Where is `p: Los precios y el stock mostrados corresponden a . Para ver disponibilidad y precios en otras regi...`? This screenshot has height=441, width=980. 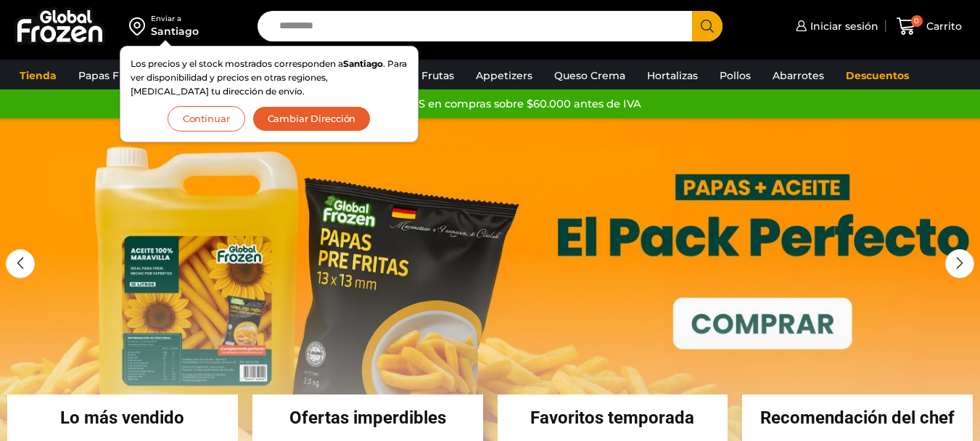 p: Los precios y el stock mostrados corresponden a . Para ver disponibilidad y precios en otras regi... is located at coordinates (269, 78).